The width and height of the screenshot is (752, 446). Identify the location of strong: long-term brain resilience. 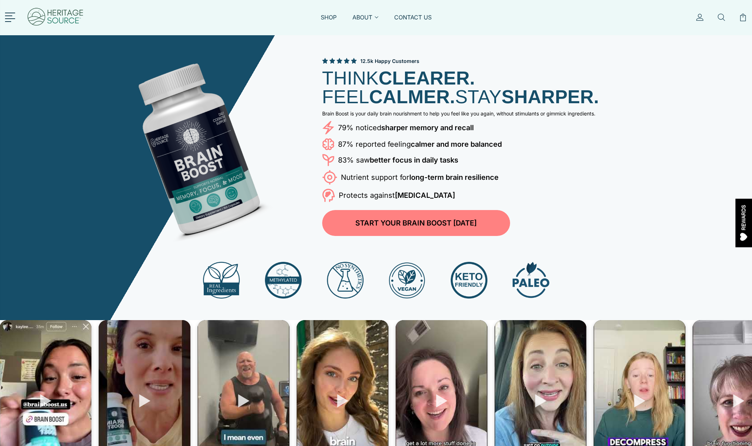
(454, 177).